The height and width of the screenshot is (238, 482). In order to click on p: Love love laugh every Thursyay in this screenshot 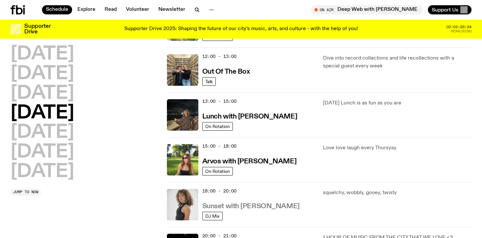, I will do `click(397, 148)`.